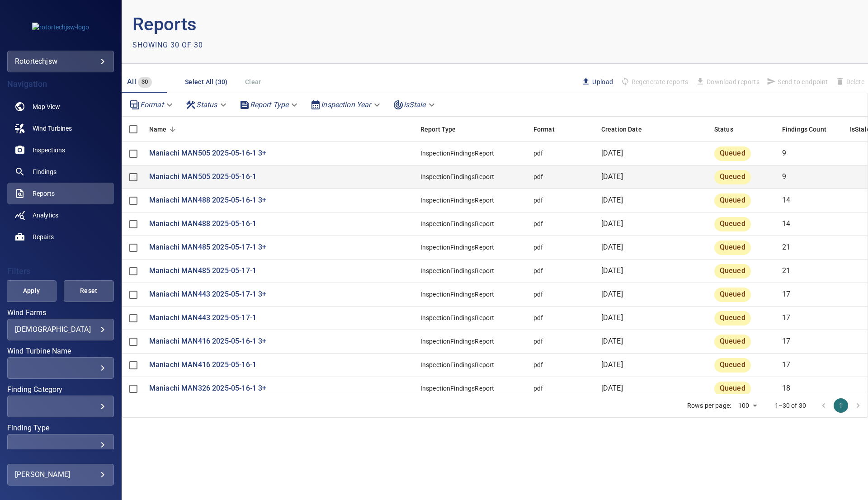 Image resolution: width=868 pixels, height=500 pixels. What do you see at coordinates (208, 388) in the screenshot?
I see `p: Maniachi MAN326 2025-05-16-1 3+` at bounding box center [208, 388].